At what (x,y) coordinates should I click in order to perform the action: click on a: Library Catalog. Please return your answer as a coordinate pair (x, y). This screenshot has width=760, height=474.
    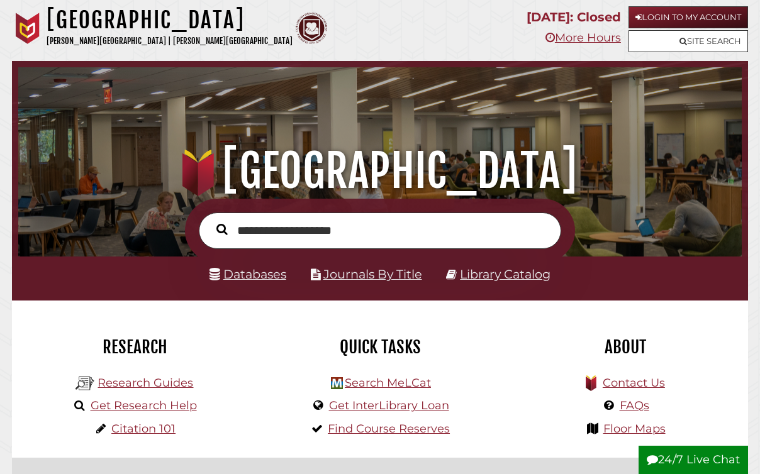
    Looking at the image, I should click on (505, 274).